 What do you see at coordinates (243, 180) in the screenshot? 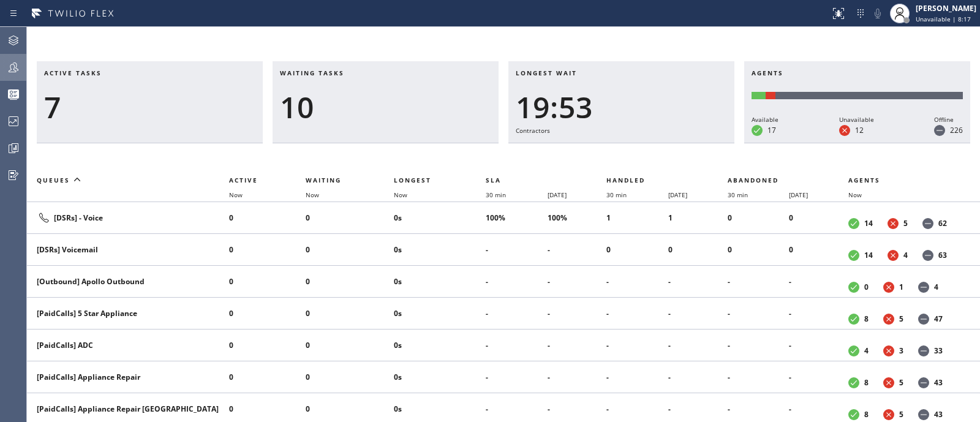
I see `span: Active` at bounding box center [243, 180].